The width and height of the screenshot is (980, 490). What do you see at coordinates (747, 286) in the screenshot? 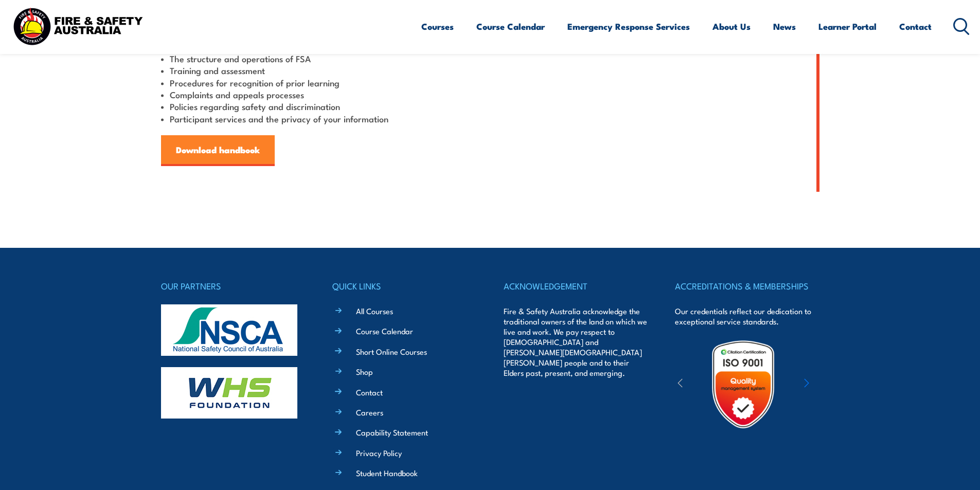
I see `h4: ACCREDITATIONS & MEMBERSHIPS` at bounding box center [747, 286].